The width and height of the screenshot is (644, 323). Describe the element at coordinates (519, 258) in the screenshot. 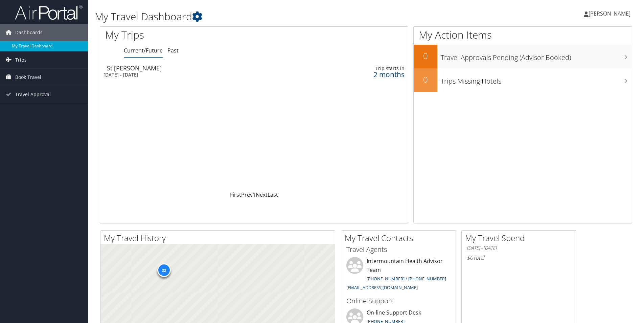

I see `h6: Total` at that location.